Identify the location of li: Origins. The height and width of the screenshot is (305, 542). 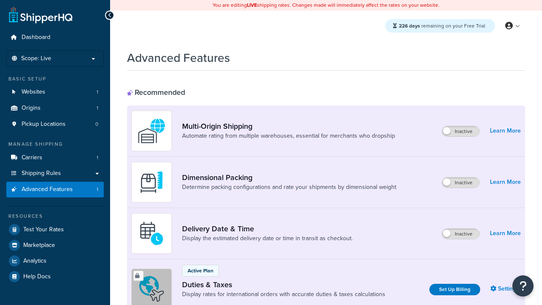
(55, 108).